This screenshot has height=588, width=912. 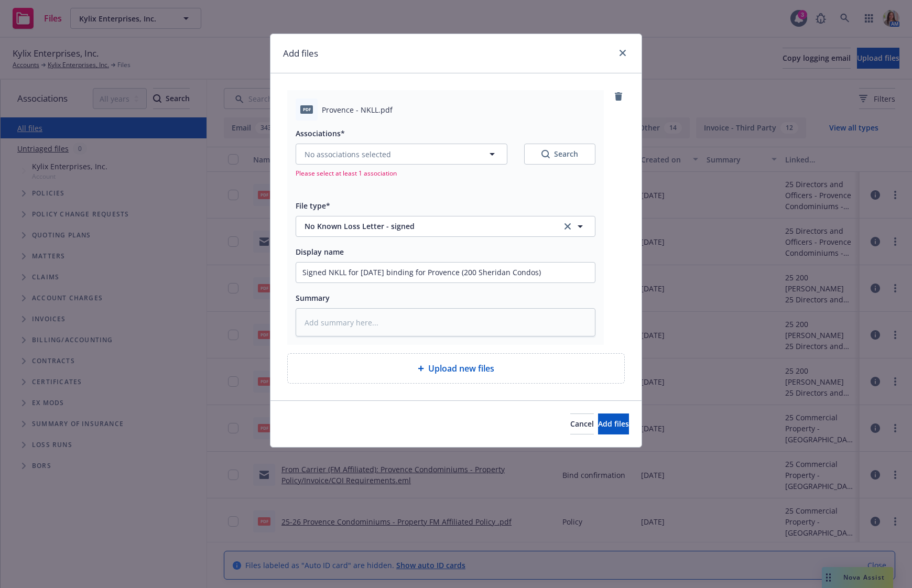 I want to click on button: Cancel, so click(x=581, y=424).